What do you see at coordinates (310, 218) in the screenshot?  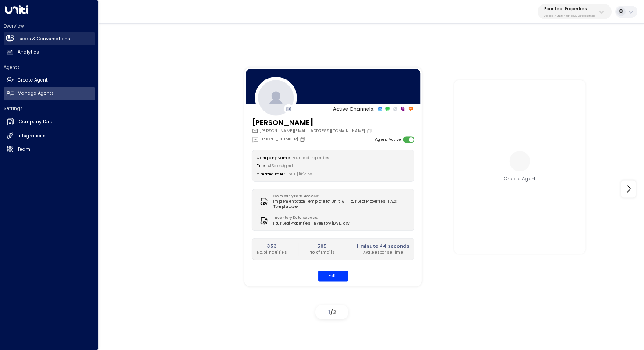 I see `label: Inventory Data Access:` at bounding box center [310, 218].